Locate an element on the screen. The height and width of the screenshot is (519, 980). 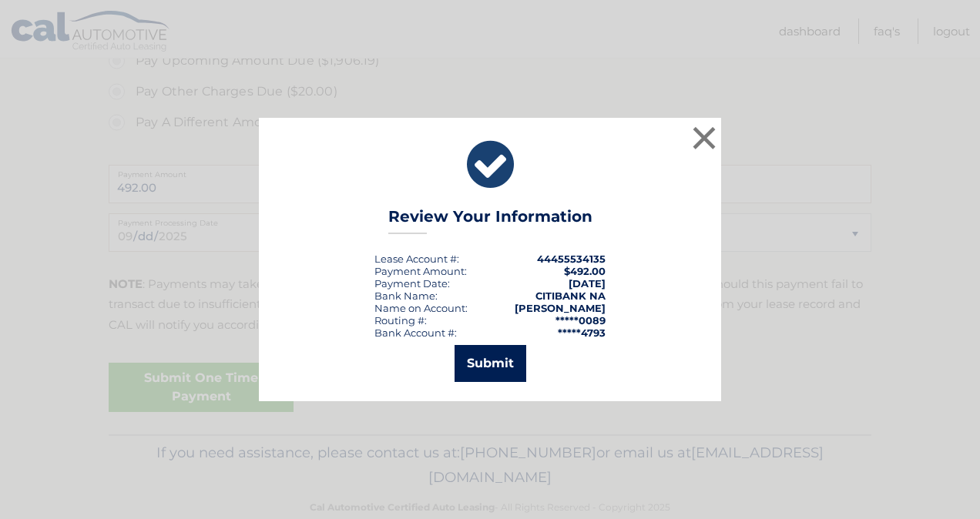
strong: 44455534135 is located at coordinates (571, 259).